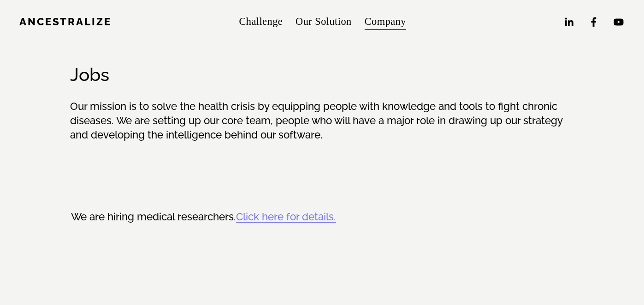  What do you see at coordinates (322, 120) in the screenshot?
I see `h3: Our mission is to solve the health crisis by equipping people with knowledge and tools to fight c...` at bounding box center [322, 120].